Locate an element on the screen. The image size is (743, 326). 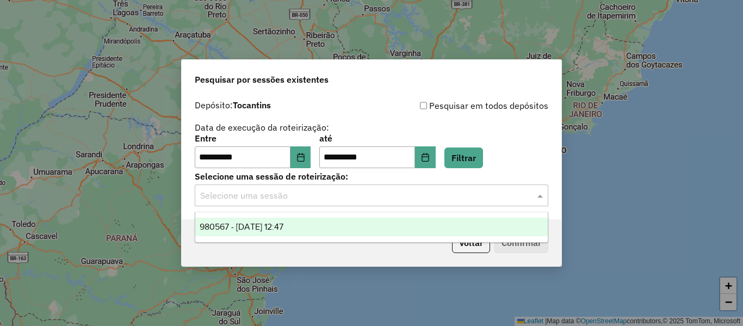
strong: Tocantins is located at coordinates (252, 105).